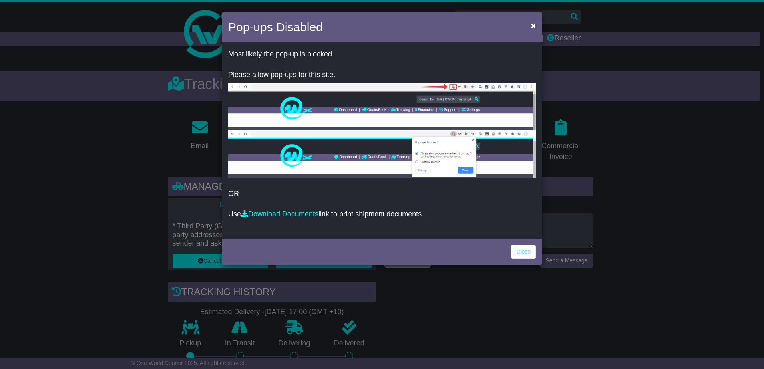  I want to click on h4: Pop-ups Disabled, so click(275, 27).